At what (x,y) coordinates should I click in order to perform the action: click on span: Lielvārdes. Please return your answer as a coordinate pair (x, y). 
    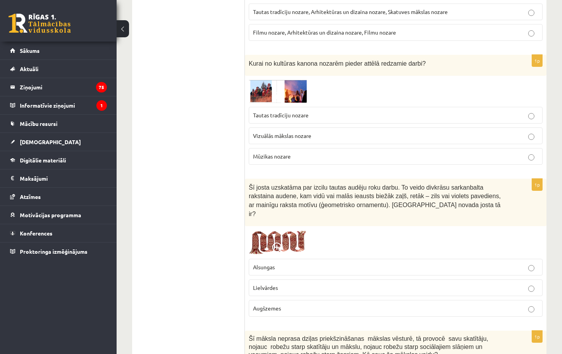
    Looking at the image, I should click on (265, 288).